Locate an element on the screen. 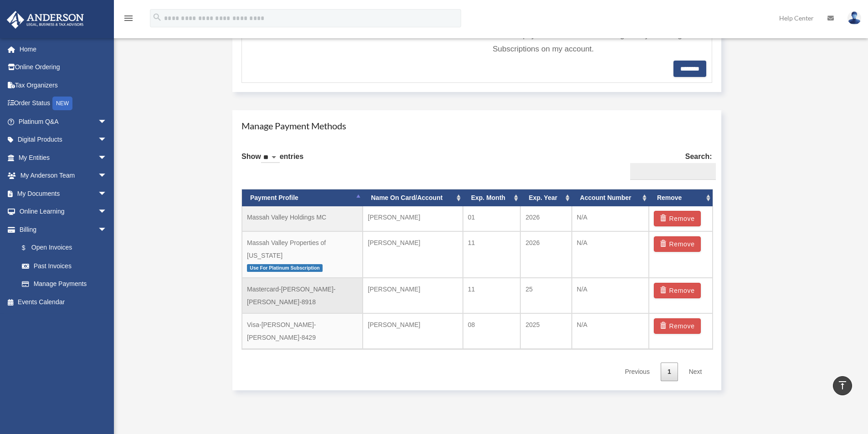  a: Order StatusNEW is located at coordinates (64, 103).